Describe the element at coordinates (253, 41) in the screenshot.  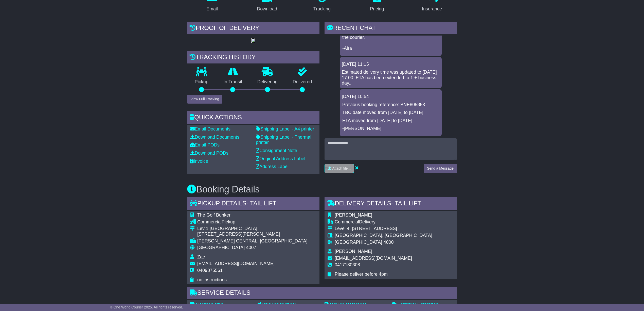
I see `img: GetPodImage` at that location.